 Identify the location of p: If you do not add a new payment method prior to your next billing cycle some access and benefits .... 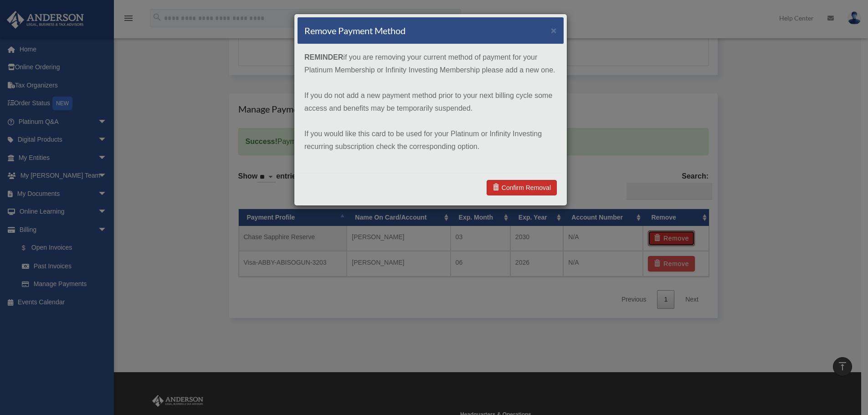
(430, 102).